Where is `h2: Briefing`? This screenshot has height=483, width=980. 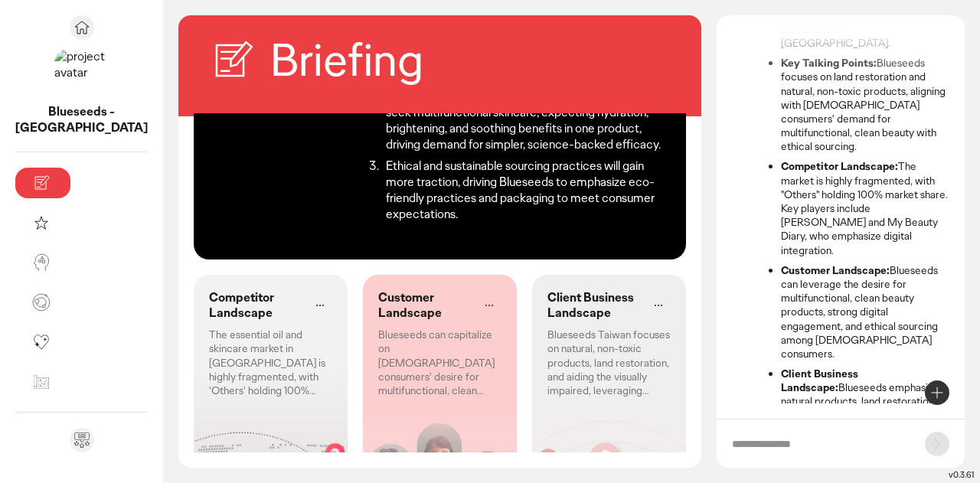
h2: Briefing is located at coordinates (347, 61).